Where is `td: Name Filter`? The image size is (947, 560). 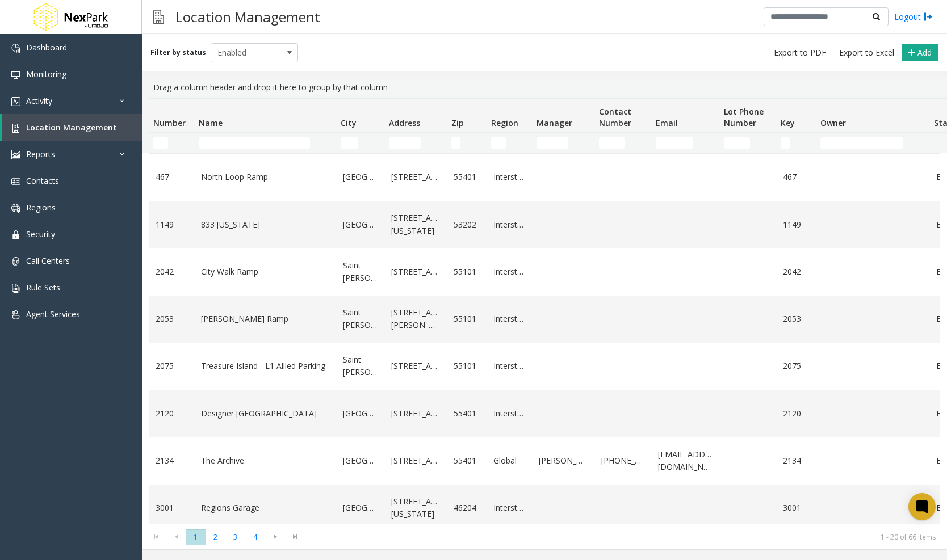 td: Name Filter is located at coordinates (265, 143).